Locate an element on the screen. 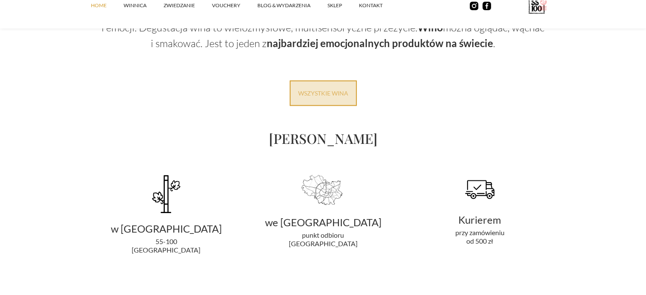  strong: najbardziej emocjonalnych produktów na świecie is located at coordinates (380, 42).